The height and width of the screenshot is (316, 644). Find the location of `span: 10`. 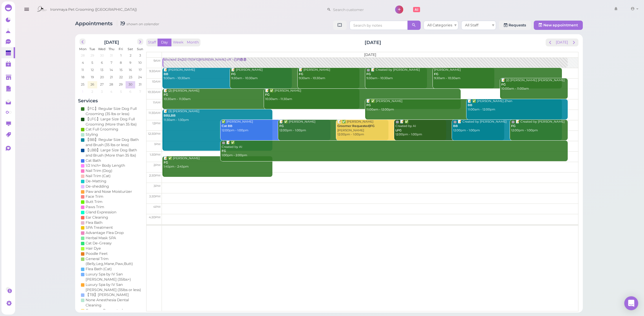

span: 10 is located at coordinates (140, 62).